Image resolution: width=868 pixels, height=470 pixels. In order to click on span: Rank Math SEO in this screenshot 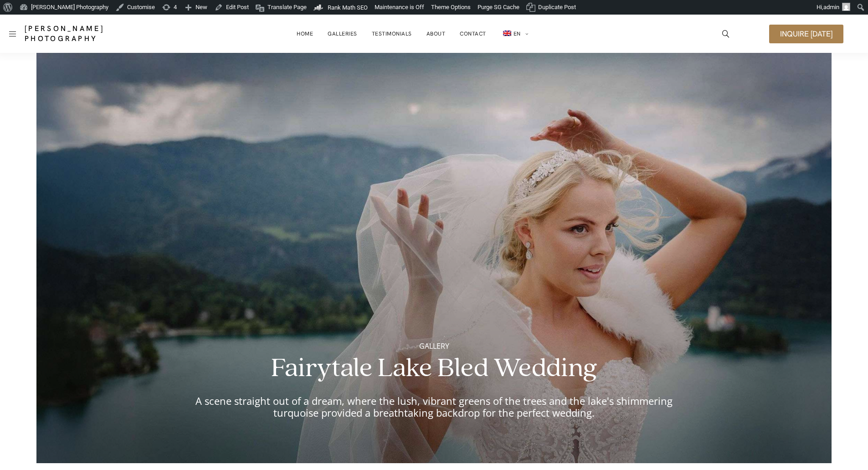, I will do `click(348, 7)`.